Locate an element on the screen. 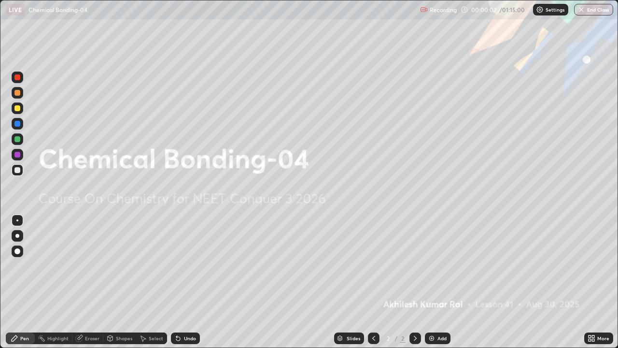  div: Slides is located at coordinates (354, 338).